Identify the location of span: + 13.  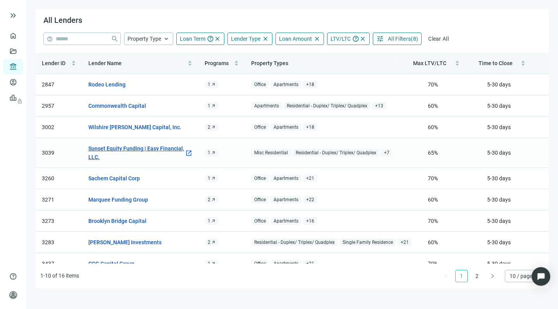
(379, 106).